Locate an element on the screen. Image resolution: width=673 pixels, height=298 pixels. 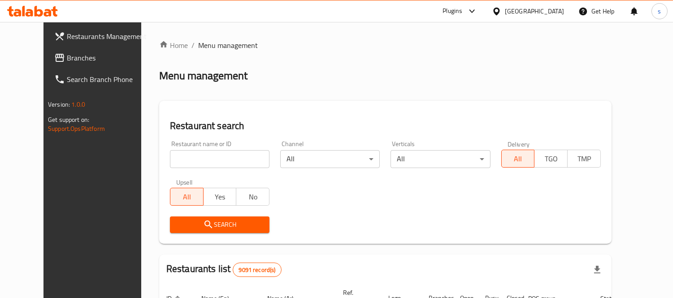
button: Search is located at coordinates (220, 225).